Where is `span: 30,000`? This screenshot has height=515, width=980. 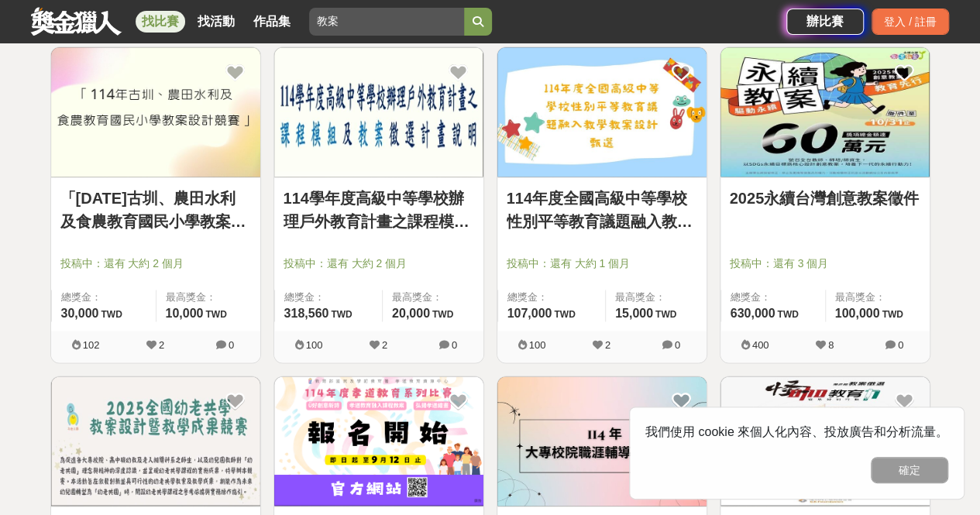
span: 30,000 is located at coordinates (80, 313).